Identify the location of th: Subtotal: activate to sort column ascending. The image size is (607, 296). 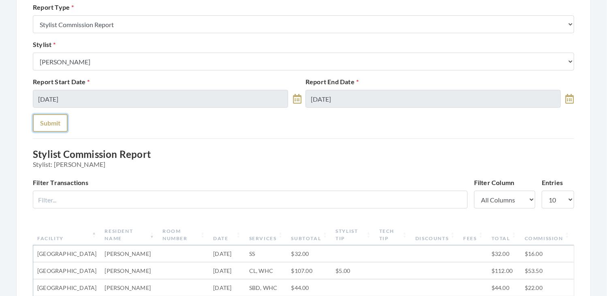
(310, 235).